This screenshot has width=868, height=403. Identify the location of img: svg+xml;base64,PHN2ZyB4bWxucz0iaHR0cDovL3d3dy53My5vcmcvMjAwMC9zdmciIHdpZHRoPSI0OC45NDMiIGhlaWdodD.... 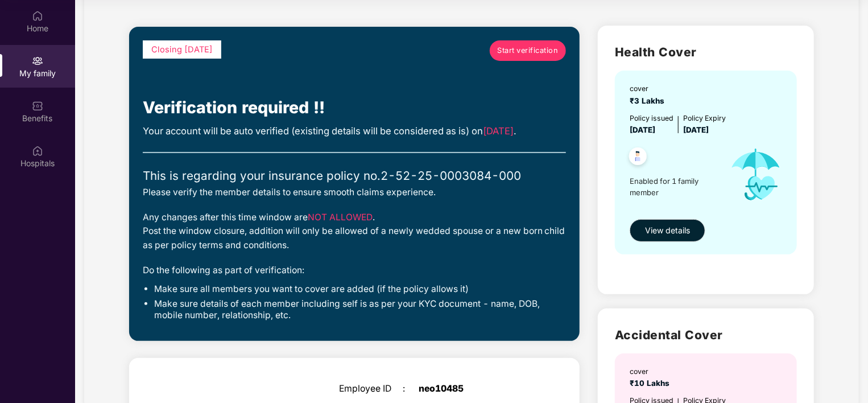
(638, 158).